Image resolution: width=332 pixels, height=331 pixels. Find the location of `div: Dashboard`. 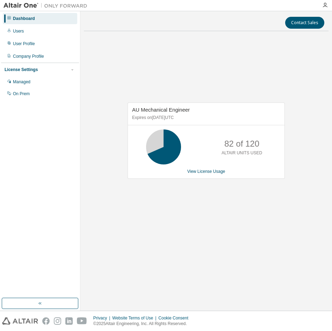

div: Dashboard is located at coordinates (24, 19).